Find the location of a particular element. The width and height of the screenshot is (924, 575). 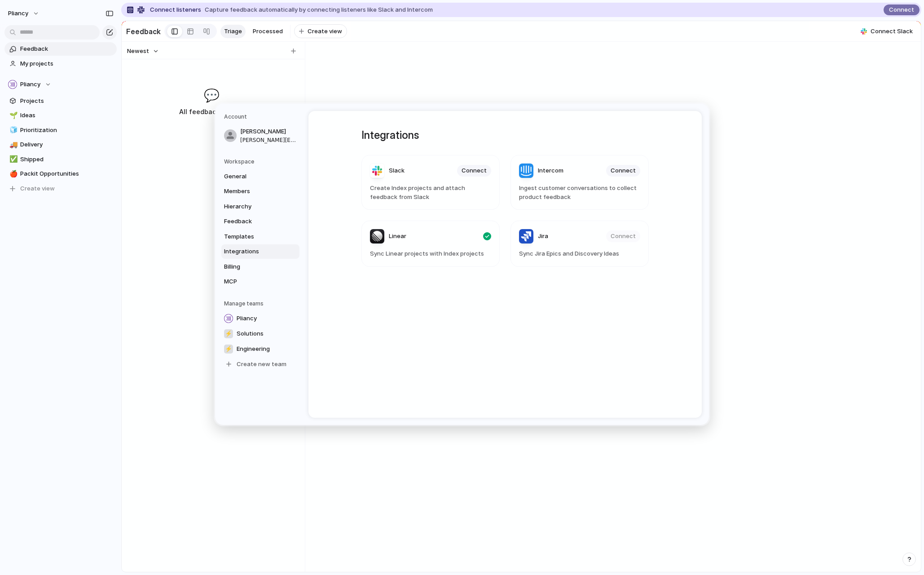

span: Ingest customer conversations to collect product feedback is located at coordinates (580, 192).